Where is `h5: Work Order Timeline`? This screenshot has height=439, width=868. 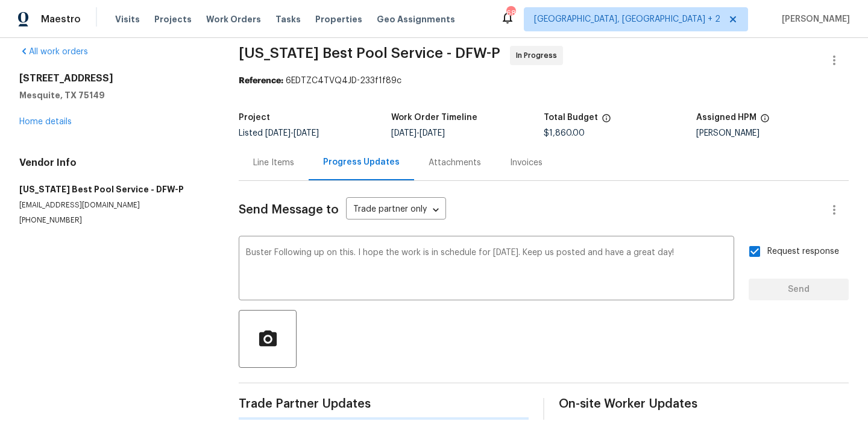 h5: Work Order Timeline is located at coordinates (434, 117).